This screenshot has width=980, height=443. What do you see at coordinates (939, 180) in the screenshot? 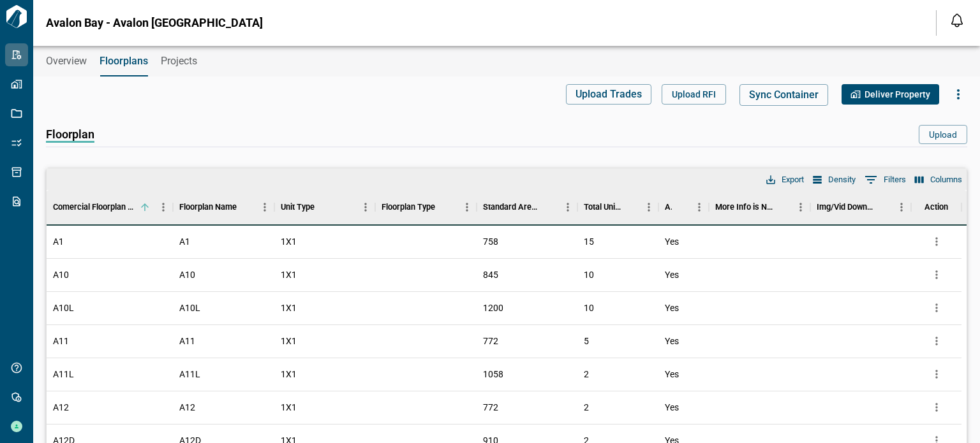
I see `button: Select columns` at bounding box center [939, 180].